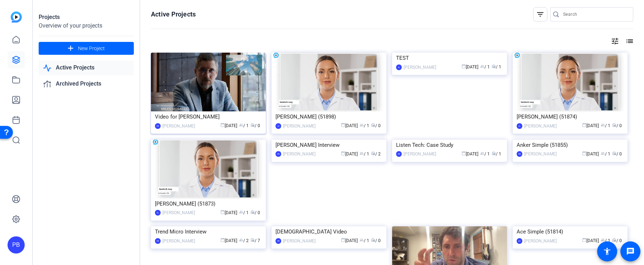  What do you see at coordinates (630, 251) in the screenshot?
I see `mat-icon: message` at bounding box center [630, 251].